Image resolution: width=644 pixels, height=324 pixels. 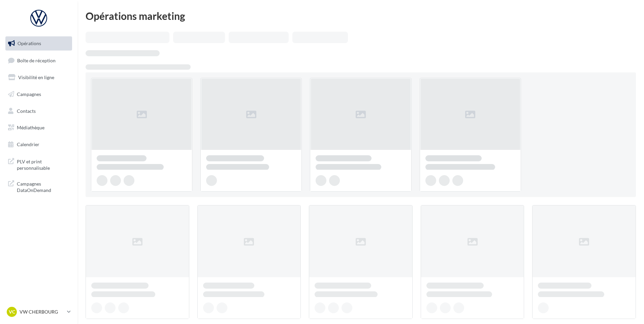 What do you see at coordinates (36, 60) in the screenshot?
I see `span: Boîte de réception` at bounding box center [36, 60].